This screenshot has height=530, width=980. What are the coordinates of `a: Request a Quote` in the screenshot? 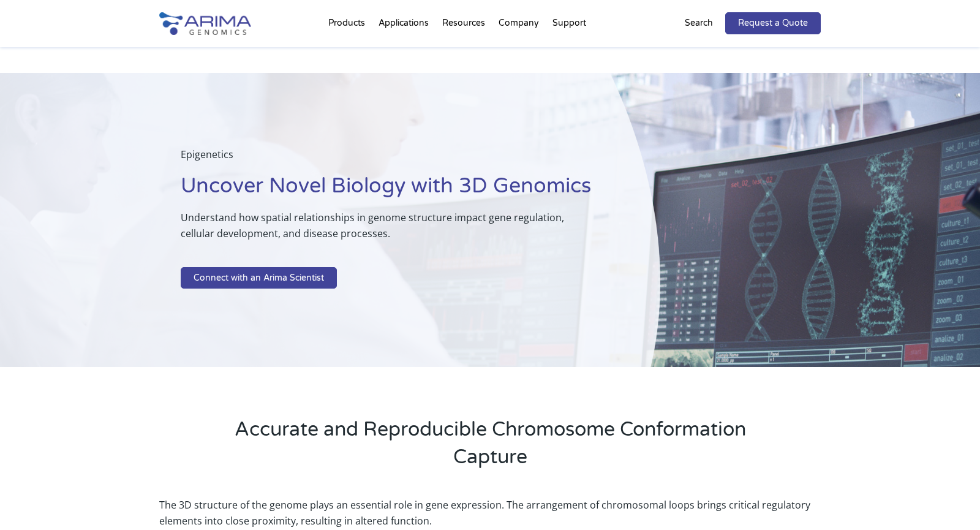 It's located at (773, 23).